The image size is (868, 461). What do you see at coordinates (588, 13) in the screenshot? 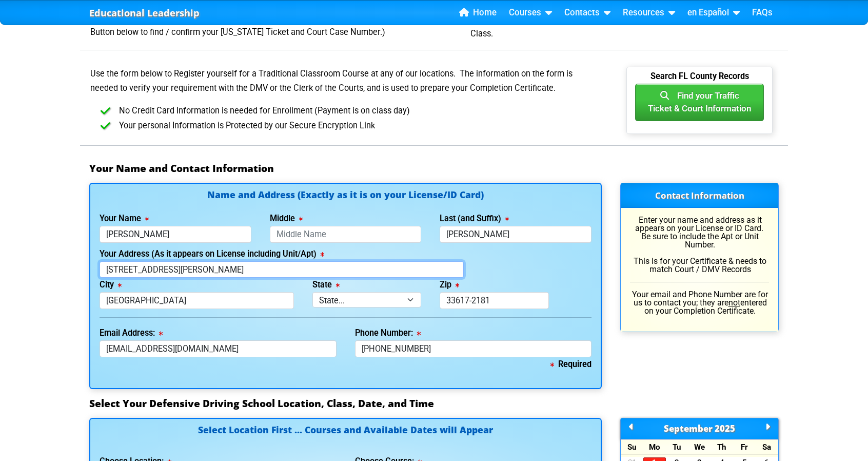
I see `a: Contacts` at bounding box center [588, 13].